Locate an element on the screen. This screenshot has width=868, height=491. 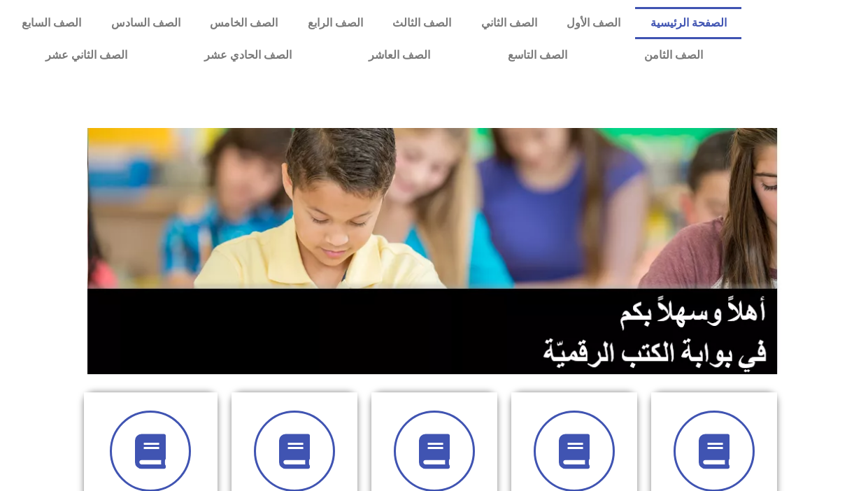
a: الصفحة الرئيسية is located at coordinates (687, 23).